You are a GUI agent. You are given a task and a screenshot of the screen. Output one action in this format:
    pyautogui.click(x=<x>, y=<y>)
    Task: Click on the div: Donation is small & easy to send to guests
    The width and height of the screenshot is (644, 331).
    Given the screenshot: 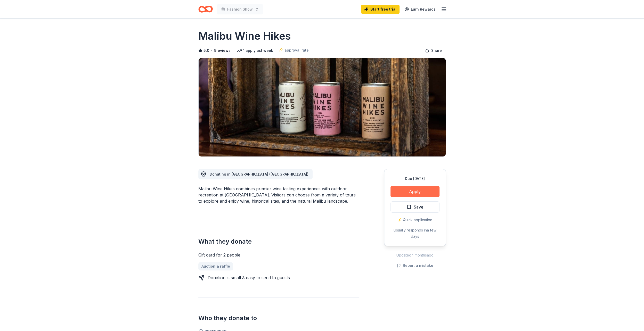 What is the action you would take?
    pyautogui.click(x=249, y=278)
    